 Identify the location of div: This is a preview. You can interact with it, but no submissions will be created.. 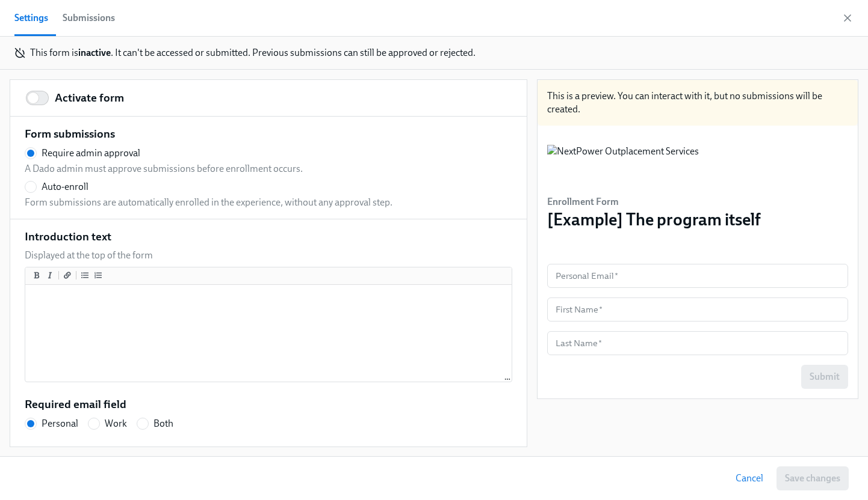
(698, 103).